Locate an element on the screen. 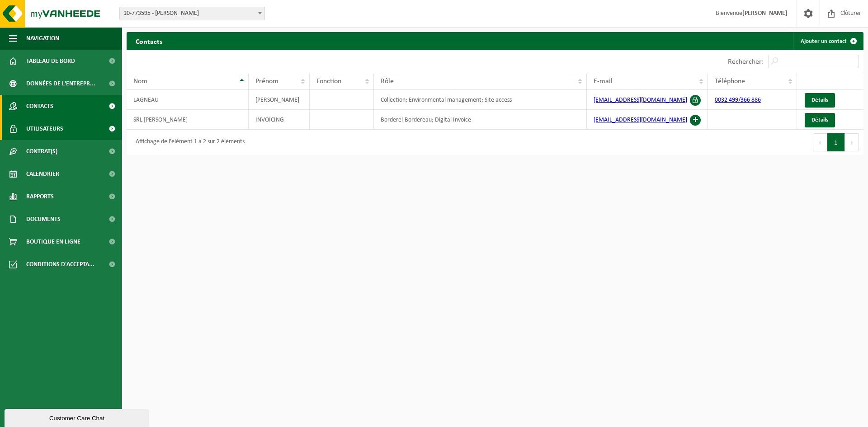 This screenshot has height=427, width=868. button: 1 is located at coordinates (836, 143).